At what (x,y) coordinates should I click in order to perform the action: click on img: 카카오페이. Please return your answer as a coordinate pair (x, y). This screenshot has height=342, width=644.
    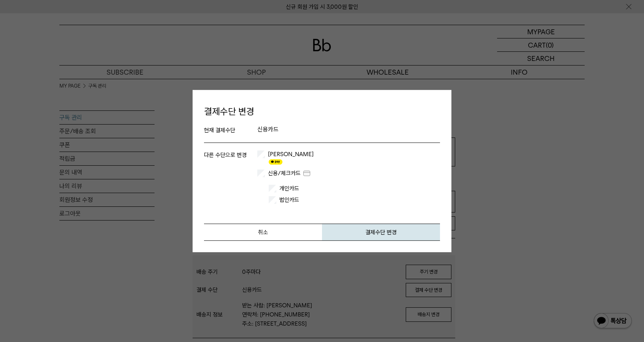
    Looking at the image, I should click on (275, 162).